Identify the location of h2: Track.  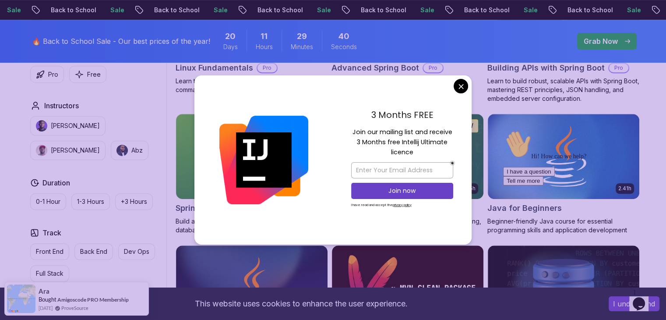
(52, 232).